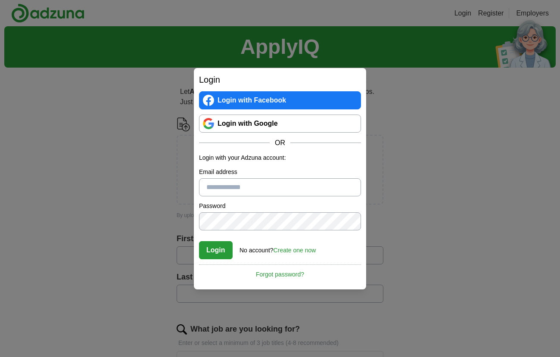  What do you see at coordinates (216, 250) in the screenshot?
I see `button: Login` at bounding box center [216, 250].